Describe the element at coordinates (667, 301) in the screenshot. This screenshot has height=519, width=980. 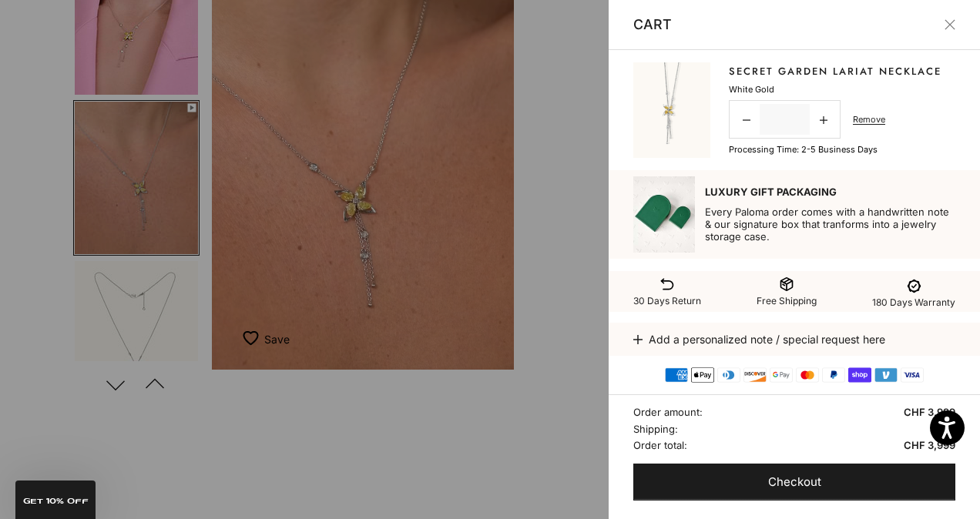
I see `span: 30 Days Return` at that location.